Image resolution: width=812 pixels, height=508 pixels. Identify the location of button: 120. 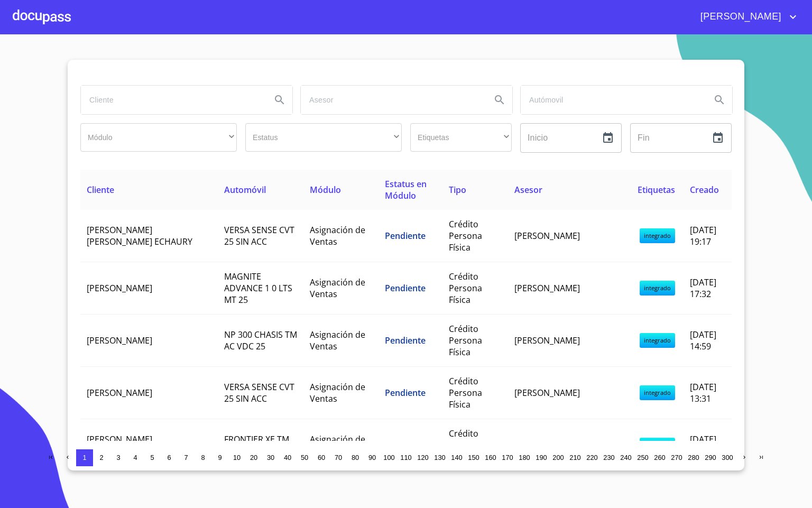
(423, 458).